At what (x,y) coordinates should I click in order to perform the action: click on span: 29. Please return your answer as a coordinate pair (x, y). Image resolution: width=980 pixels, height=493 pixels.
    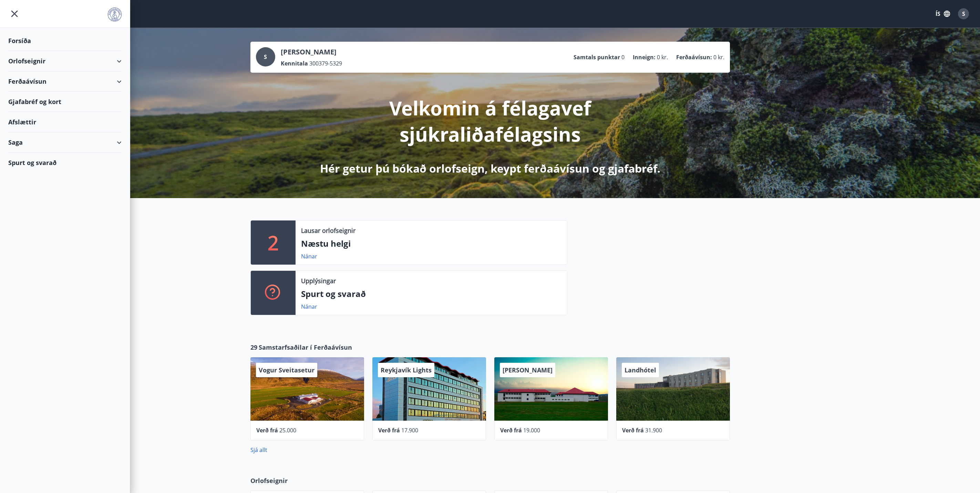
    Looking at the image, I should click on (254, 348).